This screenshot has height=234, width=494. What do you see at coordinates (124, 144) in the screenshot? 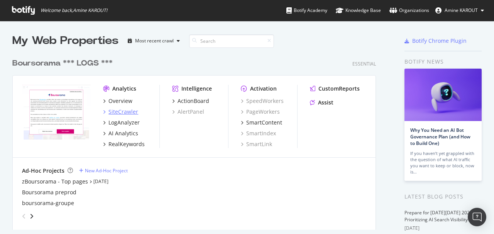
I see `a: RealKeywords` at bounding box center [124, 144].